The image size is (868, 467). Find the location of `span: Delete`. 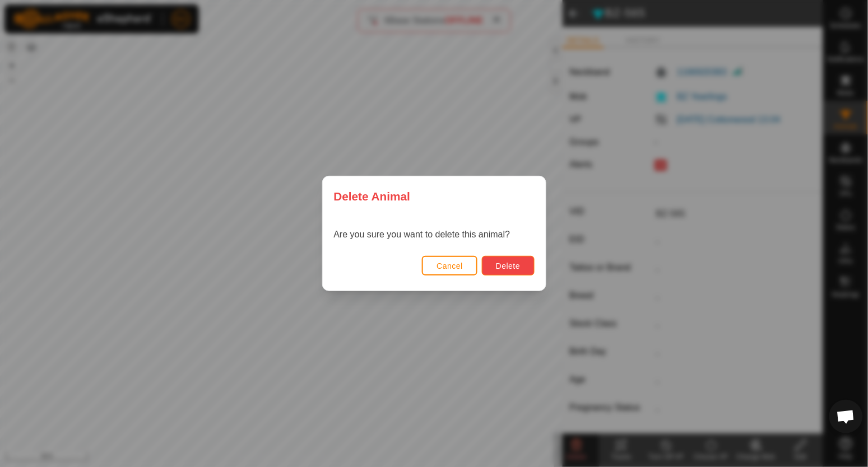

span: Delete is located at coordinates (508, 266).